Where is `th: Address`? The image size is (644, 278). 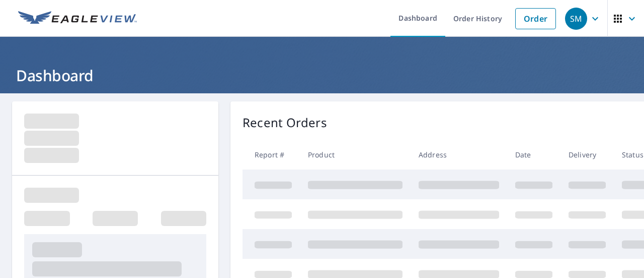
th: Address is located at coordinates (459, 154).